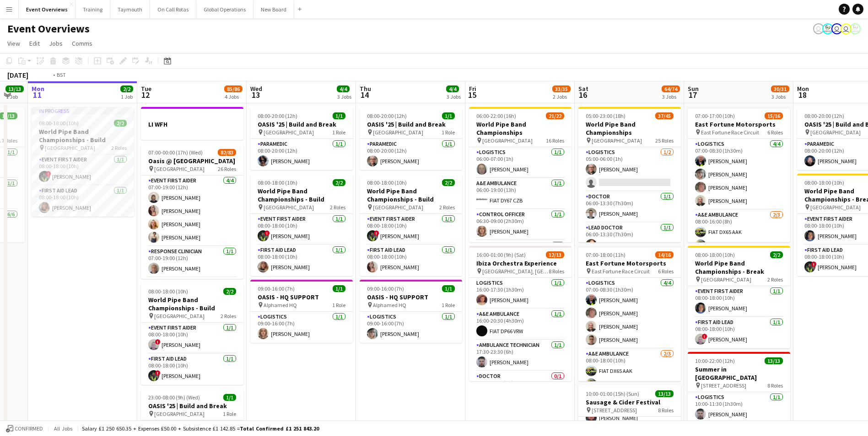 This screenshot has width=868, height=436. I want to click on button: Confirmed, so click(24, 429).